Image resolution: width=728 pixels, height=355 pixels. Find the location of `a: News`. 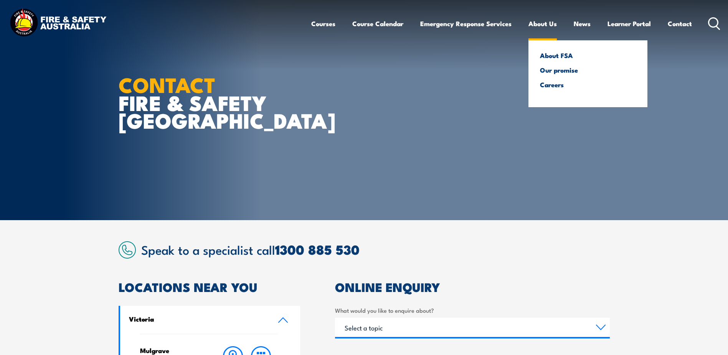

a: News is located at coordinates (582, 23).